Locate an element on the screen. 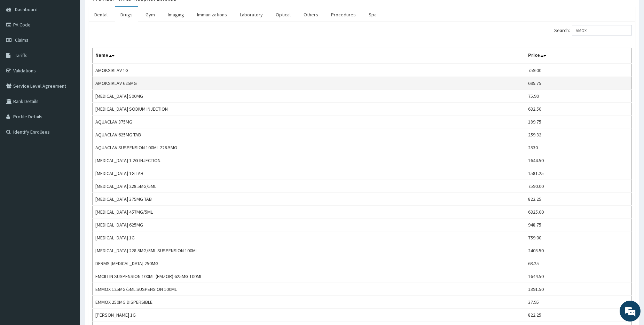  td: 632.50 is located at coordinates (578, 109).